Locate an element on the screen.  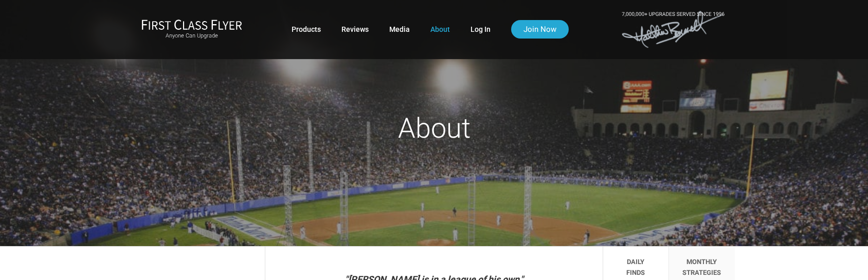
img: First Class Flyer is located at coordinates (192, 24).